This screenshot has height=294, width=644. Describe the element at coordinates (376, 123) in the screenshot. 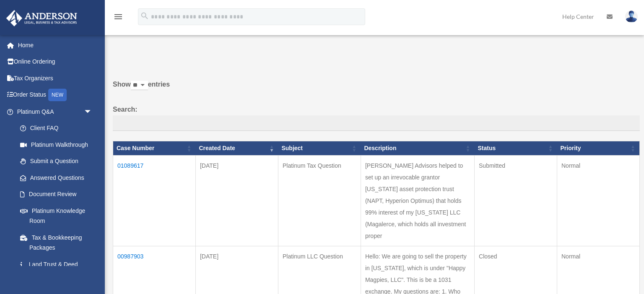

I see `input: Search:` at that location.